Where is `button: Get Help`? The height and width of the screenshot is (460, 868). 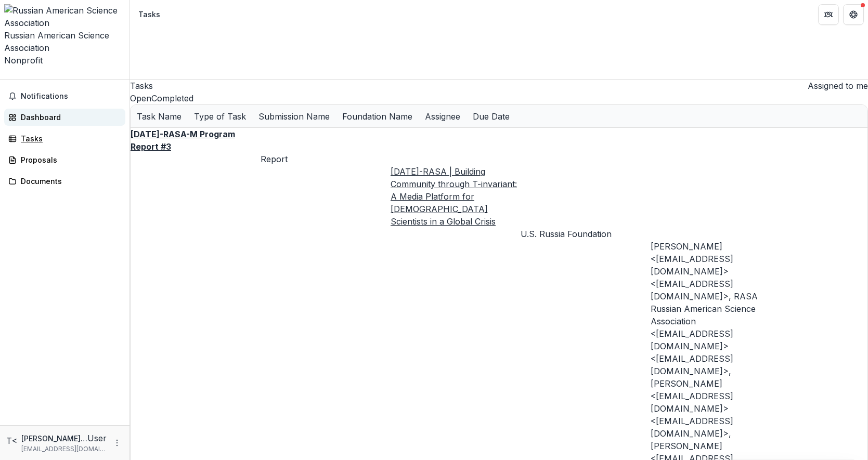
button: Get Help is located at coordinates (853, 14).